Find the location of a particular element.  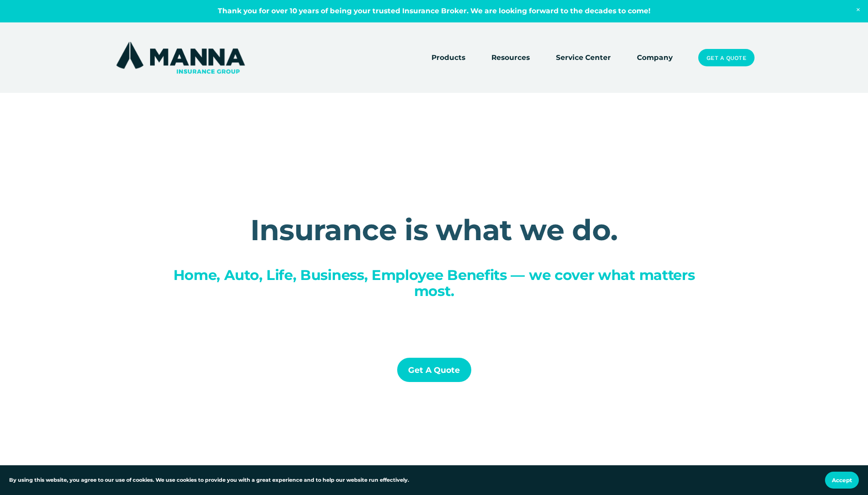

span: Products is located at coordinates (449, 58).